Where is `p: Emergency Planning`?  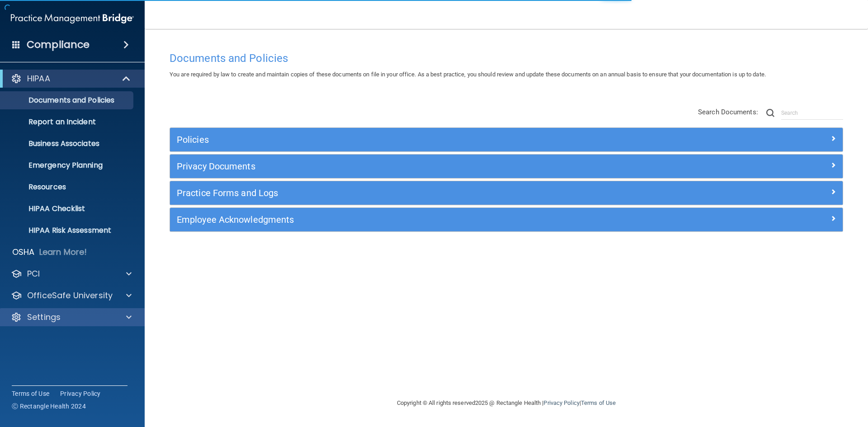 p: Emergency Planning is located at coordinates (68, 165).